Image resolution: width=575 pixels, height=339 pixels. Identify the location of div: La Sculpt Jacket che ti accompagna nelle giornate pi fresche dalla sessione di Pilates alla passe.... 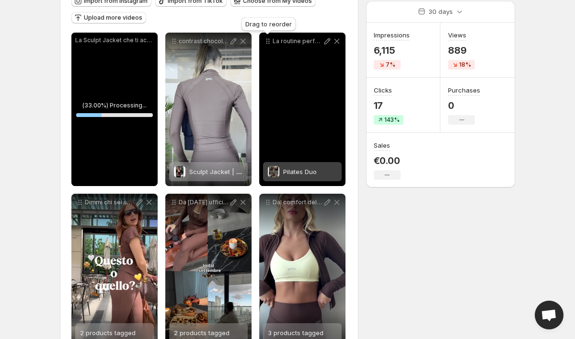
(115, 109).